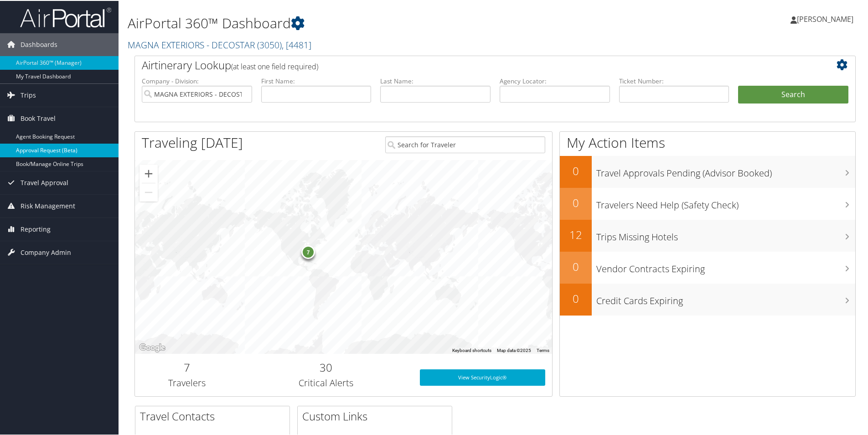 This screenshot has width=868, height=435. I want to click on span: Book Travel, so click(38, 118).